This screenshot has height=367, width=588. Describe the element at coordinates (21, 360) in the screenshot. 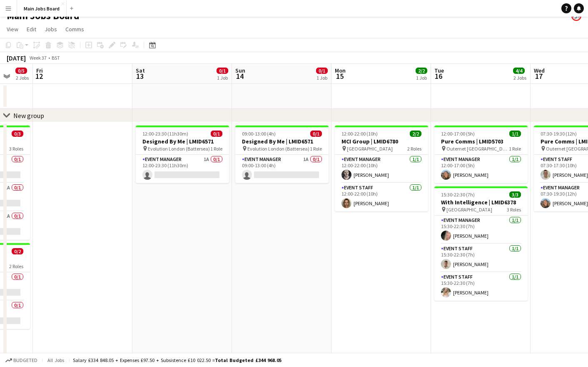

I see `button: Budgeted` at that location.